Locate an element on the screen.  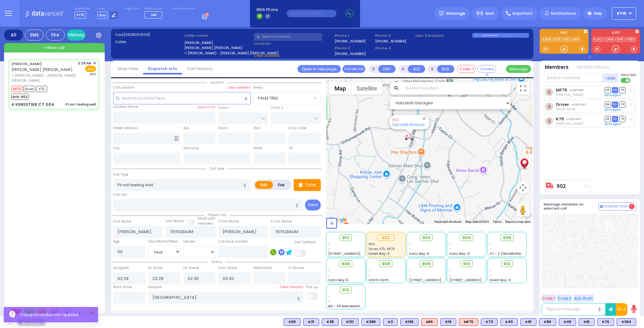
span: Phone 4 is located at coordinates (394, 48).